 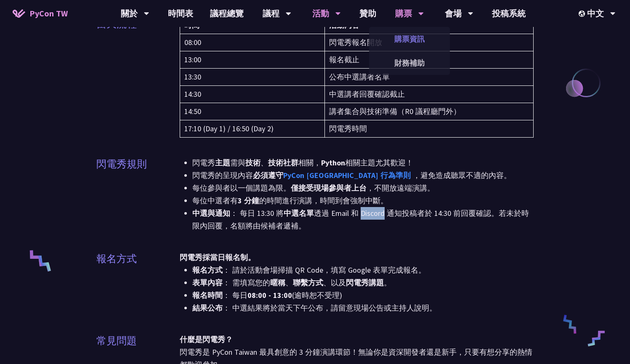 What do you see at coordinates (207, 295) in the screenshot?
I see `strong: 報名時間` at bounding box center [207, 295].